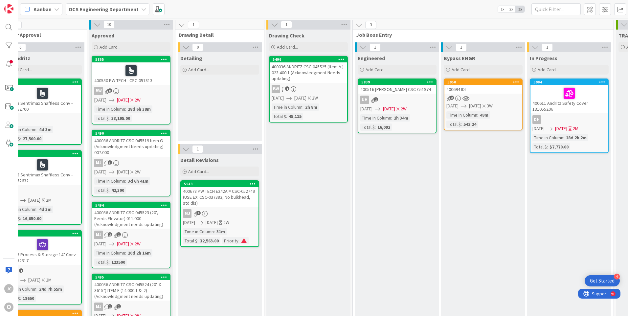 Image resolution: width=628 pixels, height=316 pixels. What do you see at coordinates (451, 98) in the screenshot?
I see `span: 2` at bounding box center [451, 98].